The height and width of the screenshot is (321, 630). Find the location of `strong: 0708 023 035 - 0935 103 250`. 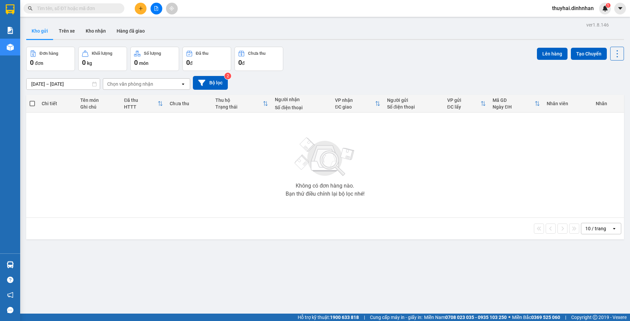

strong: 0708 023 035 - 0935 103 250 is located at coordinates (475, 317).